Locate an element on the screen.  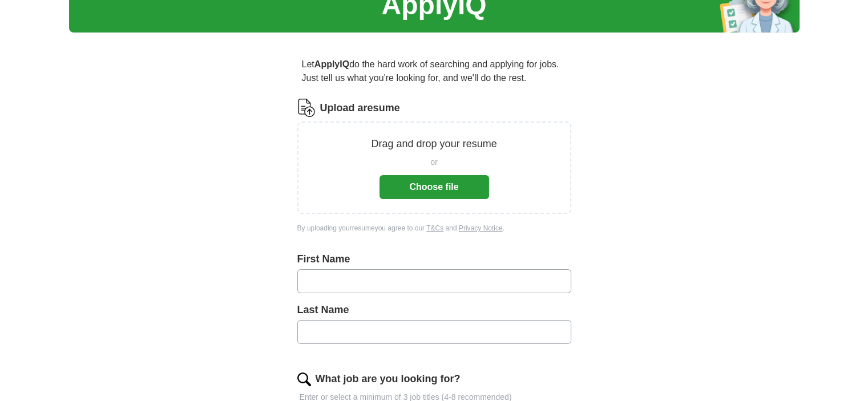
button: Choose file is located at coordinates (434, 187).